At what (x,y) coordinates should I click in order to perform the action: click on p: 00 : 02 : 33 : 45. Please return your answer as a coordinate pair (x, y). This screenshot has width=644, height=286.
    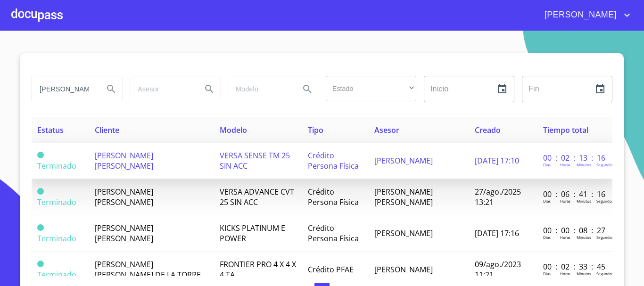
    Looking at the image, I should click on (575, 267).